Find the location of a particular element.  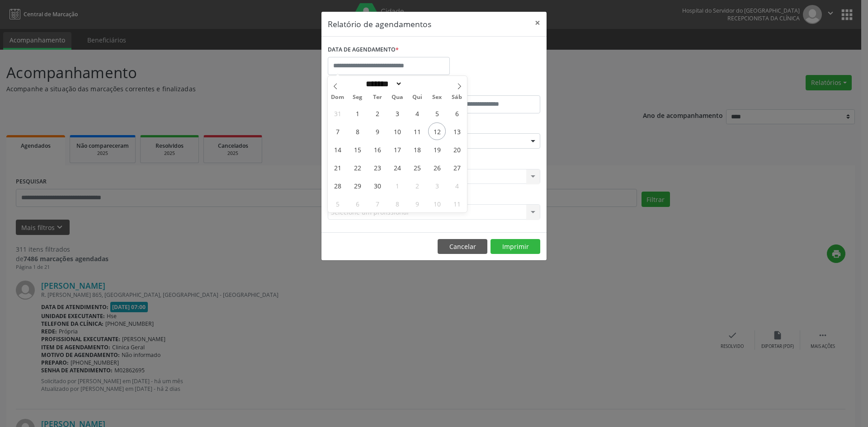

span: Setembro 10, 2025 is located at coordinates (397, 131).